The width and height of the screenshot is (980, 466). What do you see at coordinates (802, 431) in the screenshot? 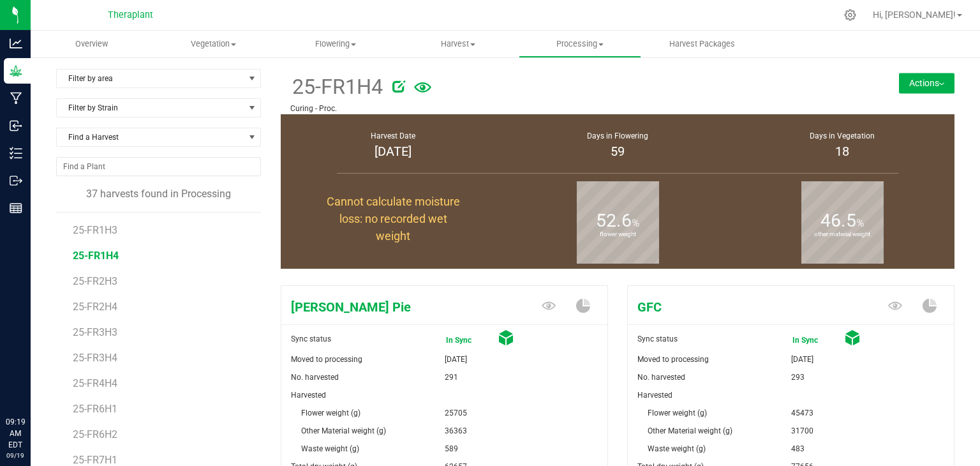
I see `span: 31700` at bounding box center [802, 431].